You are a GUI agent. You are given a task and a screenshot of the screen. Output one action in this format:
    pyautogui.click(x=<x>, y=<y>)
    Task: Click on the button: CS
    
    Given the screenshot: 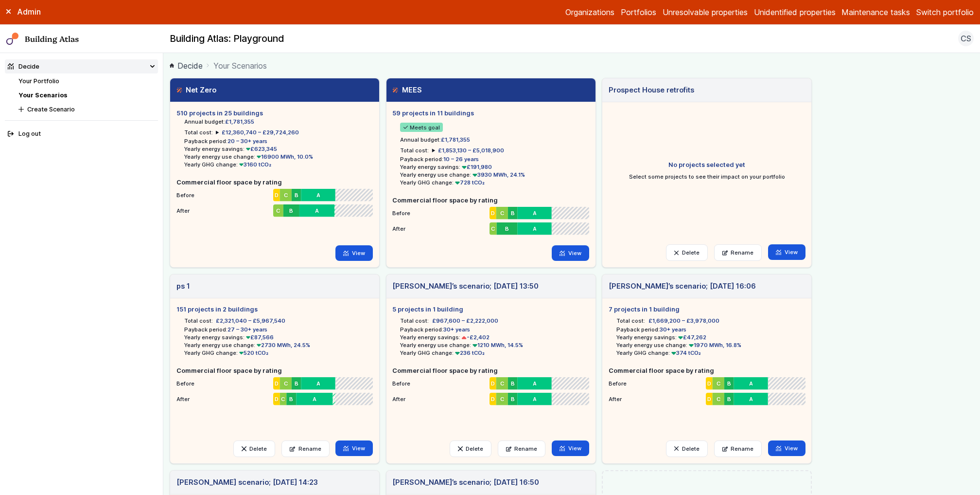 What is the action you would take?
    pyautogui.click(x=966, y=39)
    